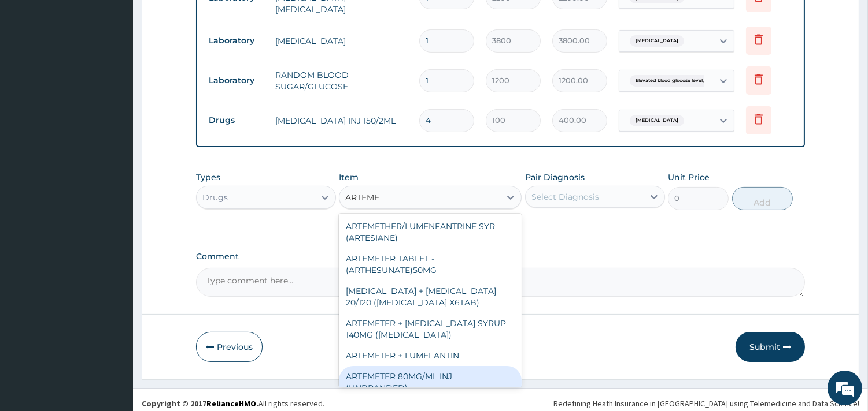 The width and height of the screenshot is (868, 411). What do you see at coordinates (500, 257) in the screenshot?
I see `label: Comment` at bounding box center [500, 257].